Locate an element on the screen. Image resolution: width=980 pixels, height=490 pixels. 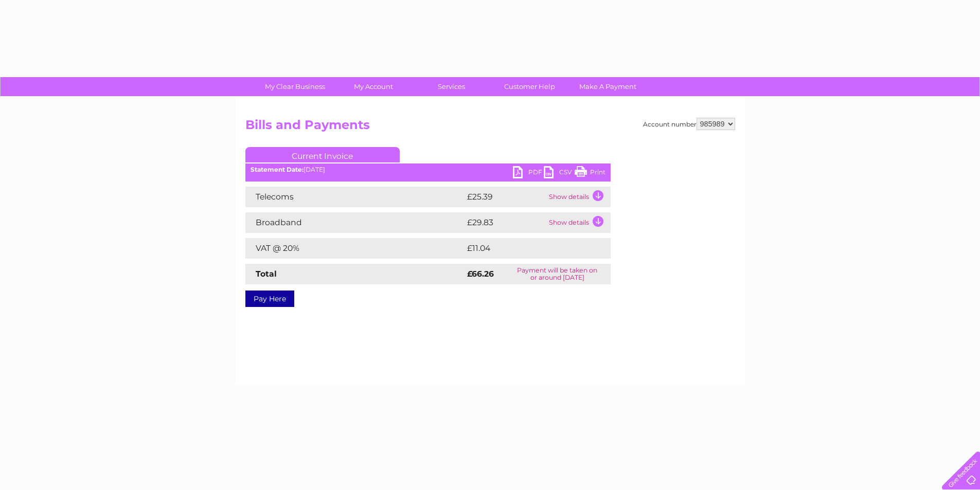
td: £25.39 is located at coordinates (505, 197).